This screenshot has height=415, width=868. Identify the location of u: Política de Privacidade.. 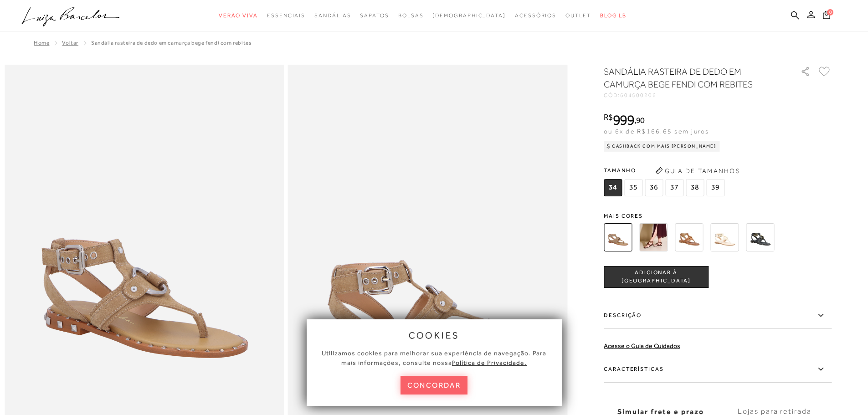
(489, 363).